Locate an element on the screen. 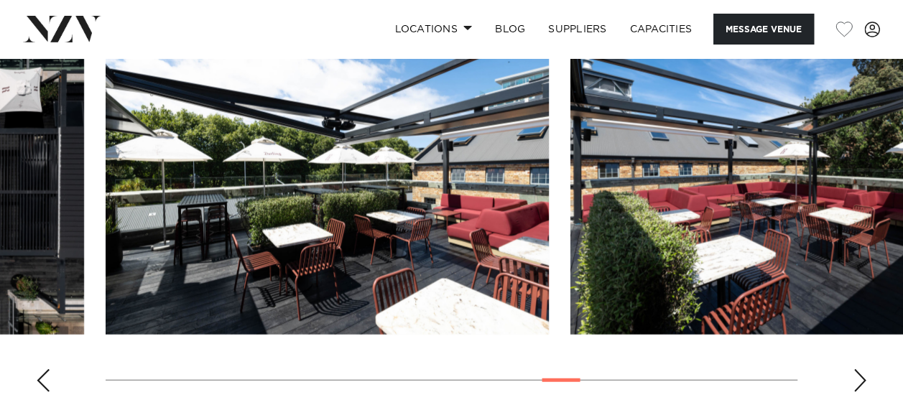  a: Capacities is located at coordinates (661, 29).